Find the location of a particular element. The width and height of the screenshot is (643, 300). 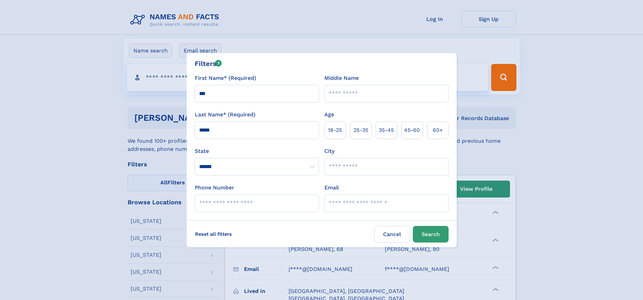

label: City is located at coordinates (330, 151).